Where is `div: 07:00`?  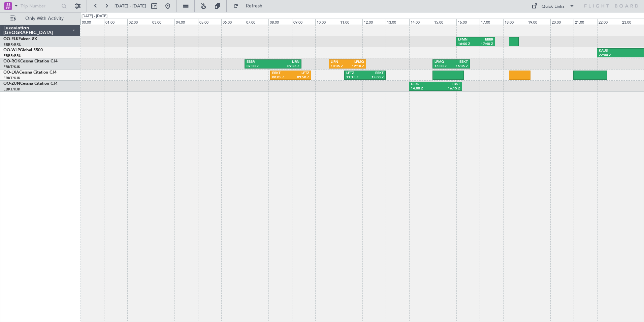
div: 07:00 is located at coordinates (257, 22).